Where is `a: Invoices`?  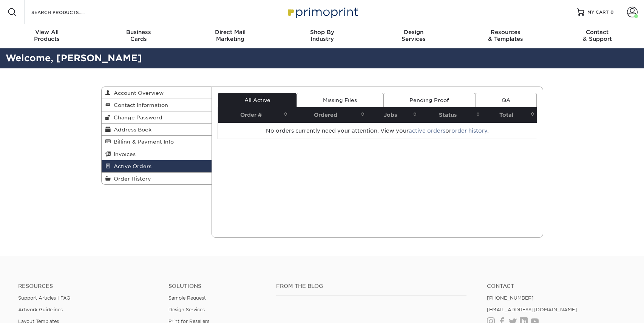
a: Invoices is located at coordinates (156, 155).